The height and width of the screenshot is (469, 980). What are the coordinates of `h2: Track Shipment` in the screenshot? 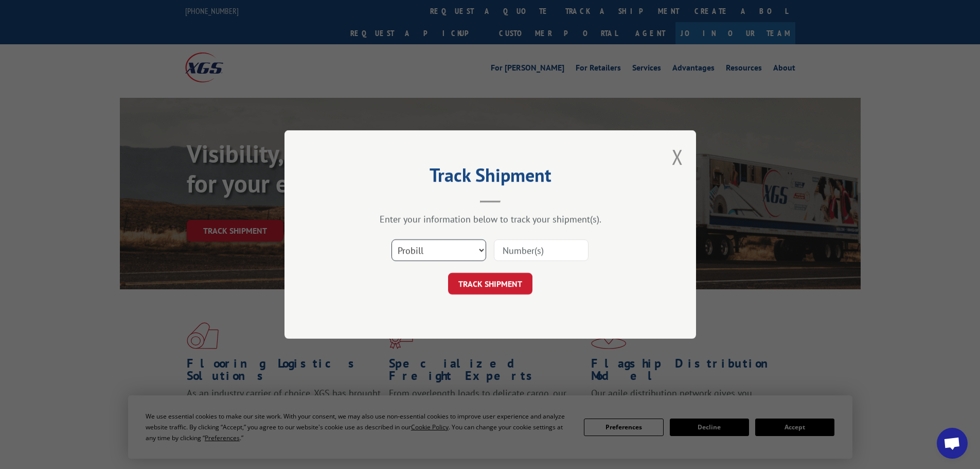 It's located at (490, 178).